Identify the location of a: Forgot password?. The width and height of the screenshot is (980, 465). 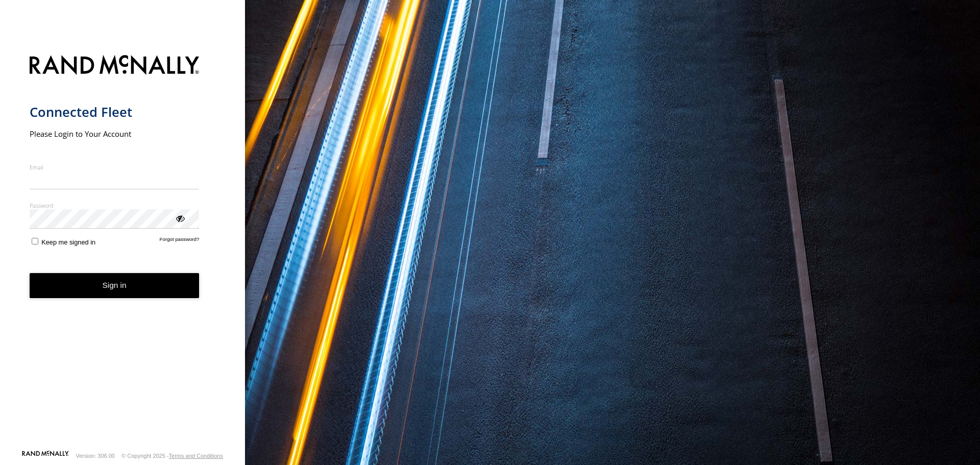
(180, 241).